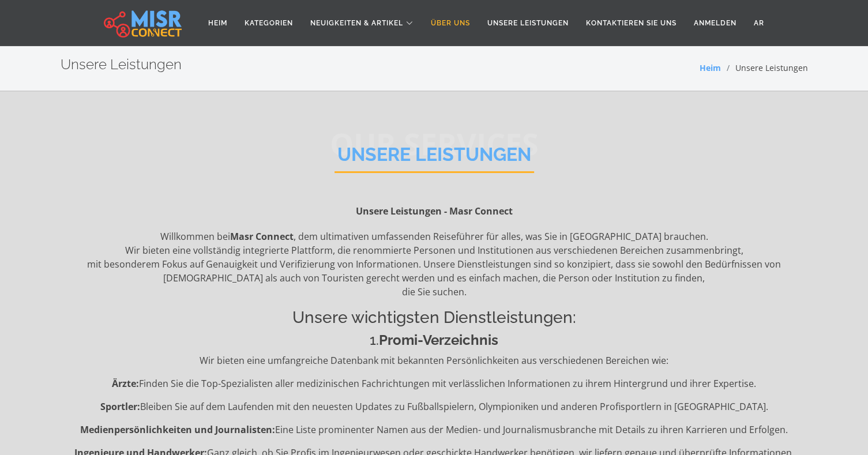 Image resolution: width=868 pixels, height=455 pixels. Describe the element at coordinates (269, 23) in the screenshot. I see `a: Kategorien` at that location.